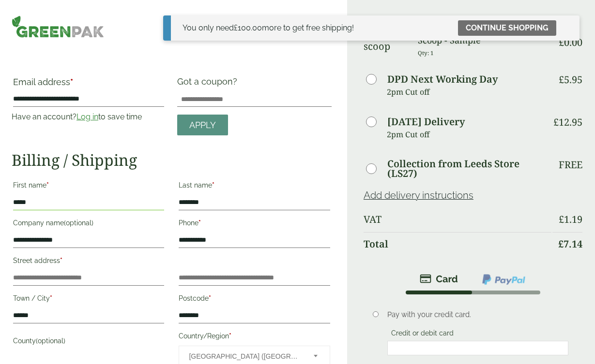 Image resolution: width=595 pixels, height=364 pixels. Describe the element at coordinates (439, 279) in the screenshot. I see `img: stripe.png` at that location.